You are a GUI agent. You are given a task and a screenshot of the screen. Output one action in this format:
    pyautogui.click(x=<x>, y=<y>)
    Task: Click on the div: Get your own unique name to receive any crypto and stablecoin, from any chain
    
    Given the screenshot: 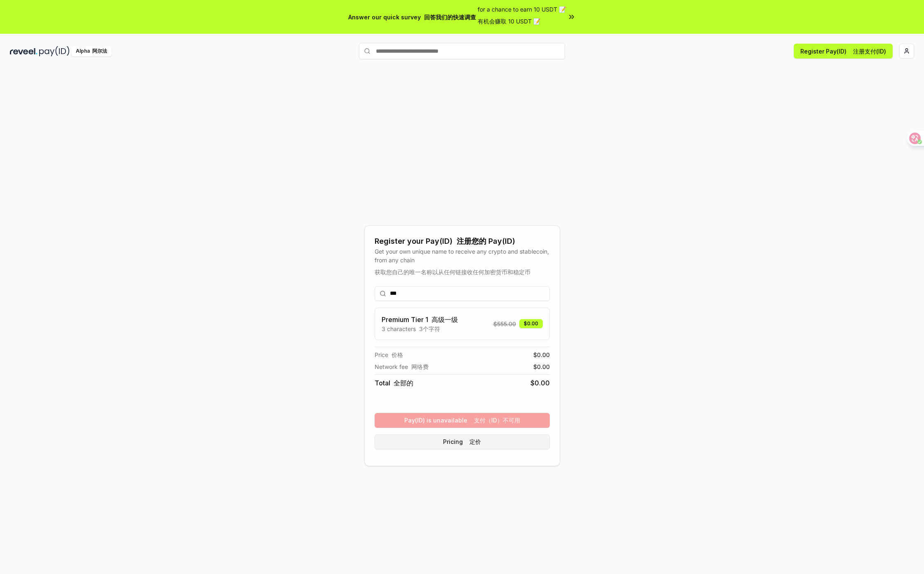 What is the action you would take?
    pyautogui.click(x=462, y=263)
    